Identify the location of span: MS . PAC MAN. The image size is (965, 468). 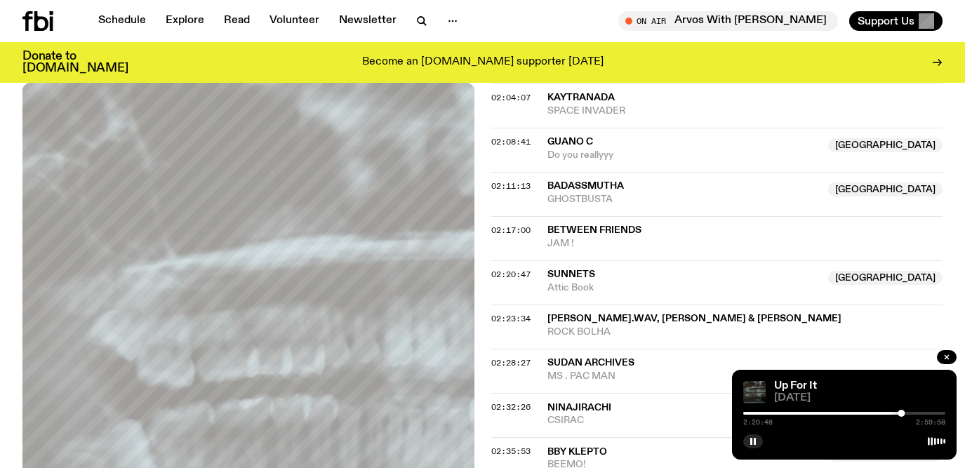
(745, 376).